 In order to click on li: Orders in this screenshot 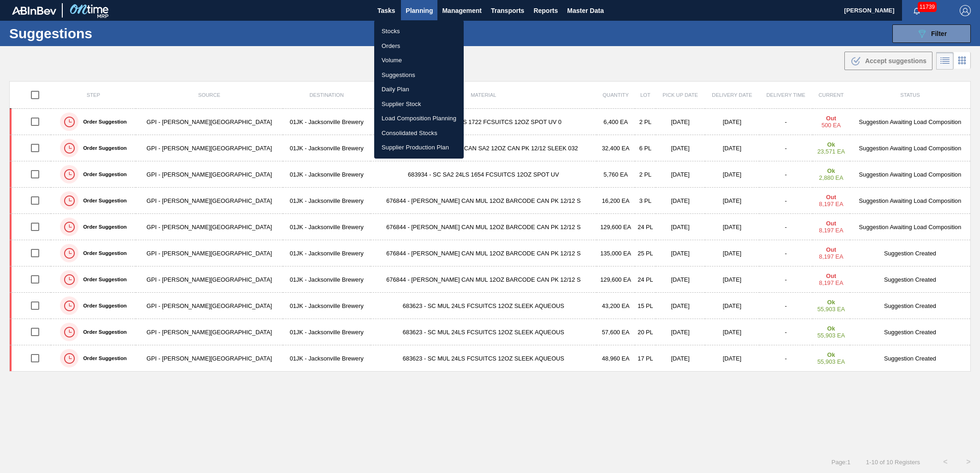, I will do `click(419, 46)`.